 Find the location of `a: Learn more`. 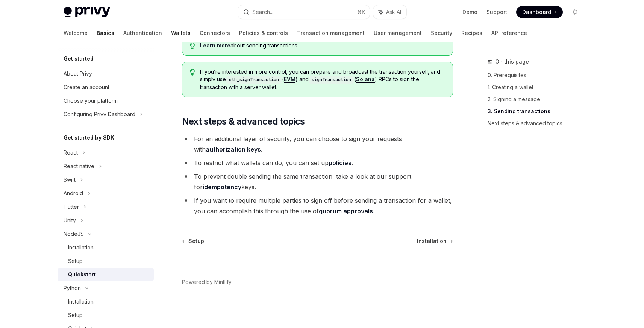

a: Learn more is located at coordinates (215, 45).